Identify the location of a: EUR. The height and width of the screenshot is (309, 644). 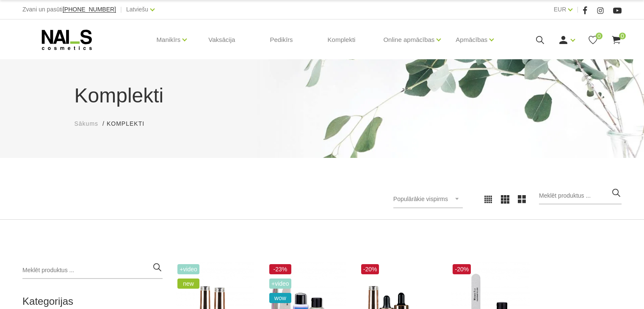
(561, 9).